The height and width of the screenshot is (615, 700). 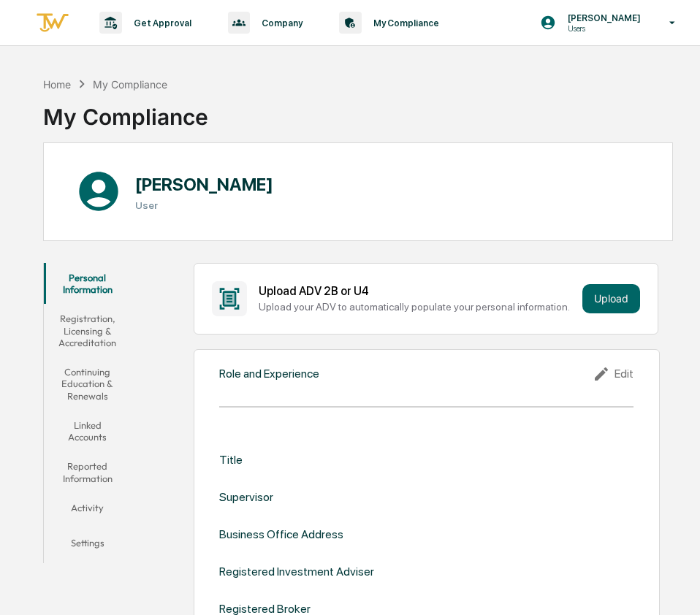 I want to click on button: Continuing Education & Renewals, so click(x=88, y=383).